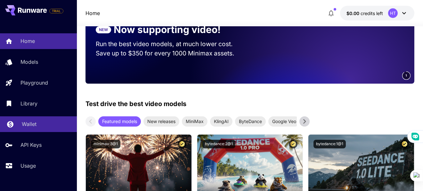 The width and height of the screenshot is (423, 191). I want to click on span: TRIAL, so click(56, 11).